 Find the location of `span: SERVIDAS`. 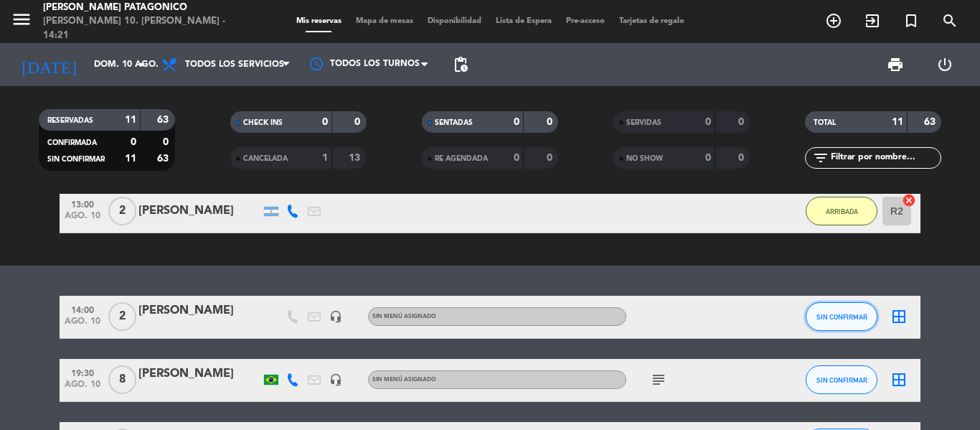

span: SERVIDAS is located at coordinates (644, 123).